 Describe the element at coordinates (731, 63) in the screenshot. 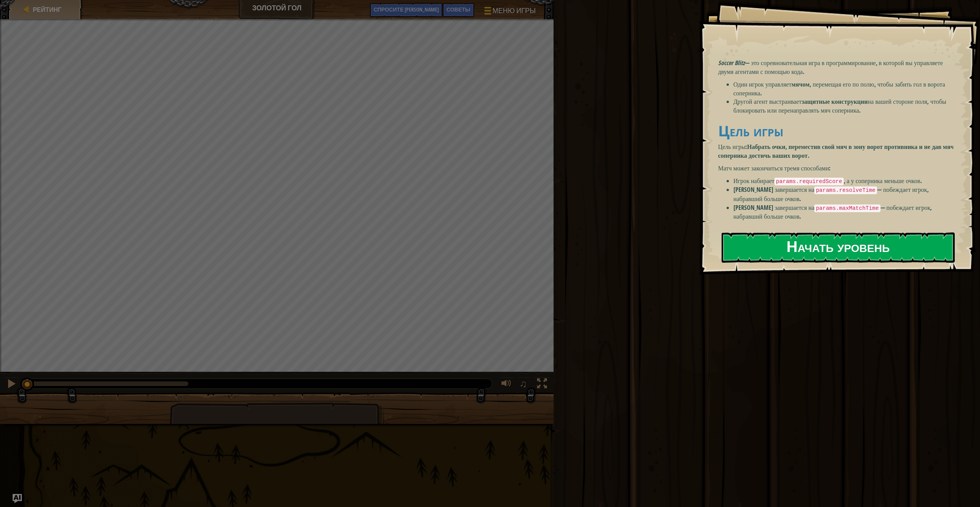

I see `ya-tr-span: Soccer Blitz` at that location.